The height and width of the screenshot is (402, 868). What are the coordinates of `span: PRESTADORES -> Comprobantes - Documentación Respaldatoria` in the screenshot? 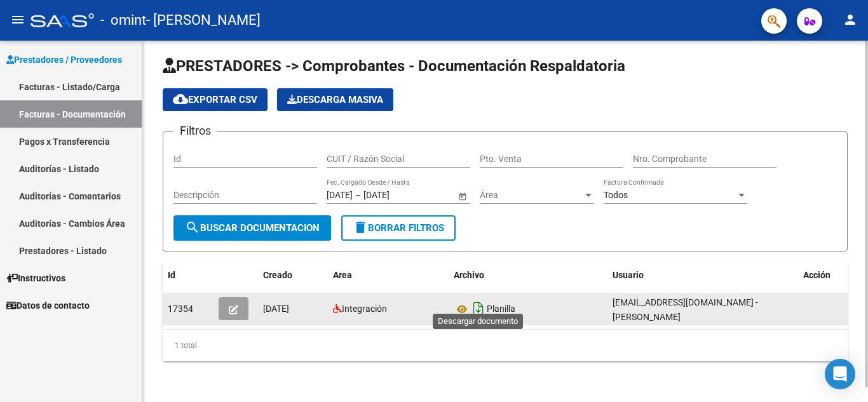 It's located at (394, 66).